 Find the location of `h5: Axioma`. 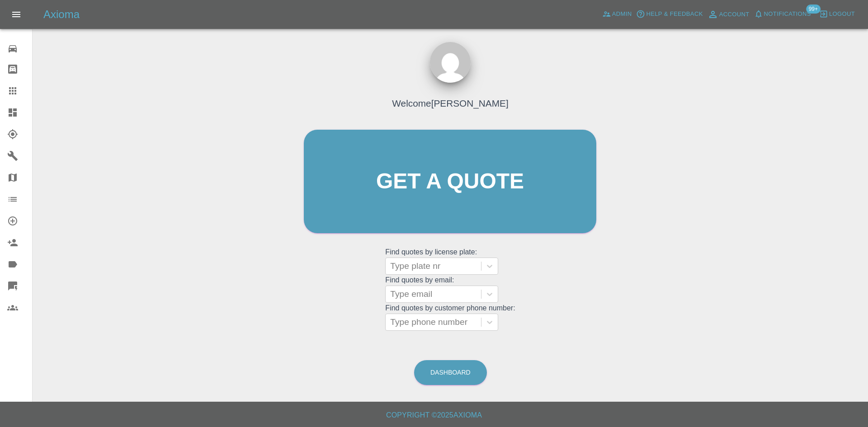

h5: Axioma is located at coordinates (61, 15).